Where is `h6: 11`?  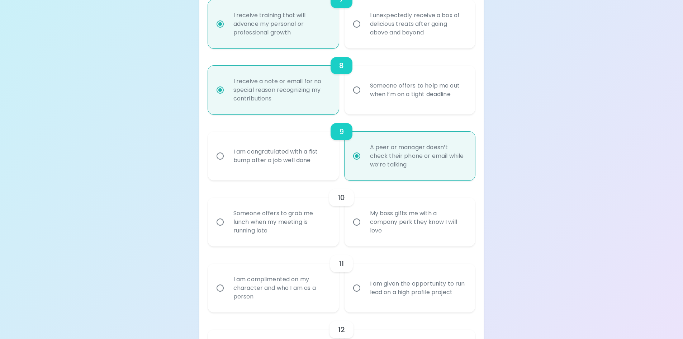
h6: 11 is located at coordinates (341, 264).